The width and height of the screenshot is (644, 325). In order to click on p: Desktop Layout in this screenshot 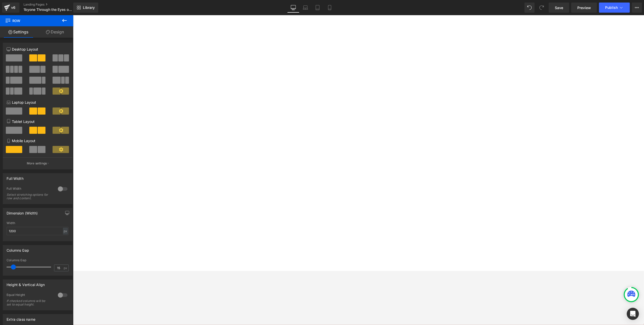, I will do `click(38, 49)`.